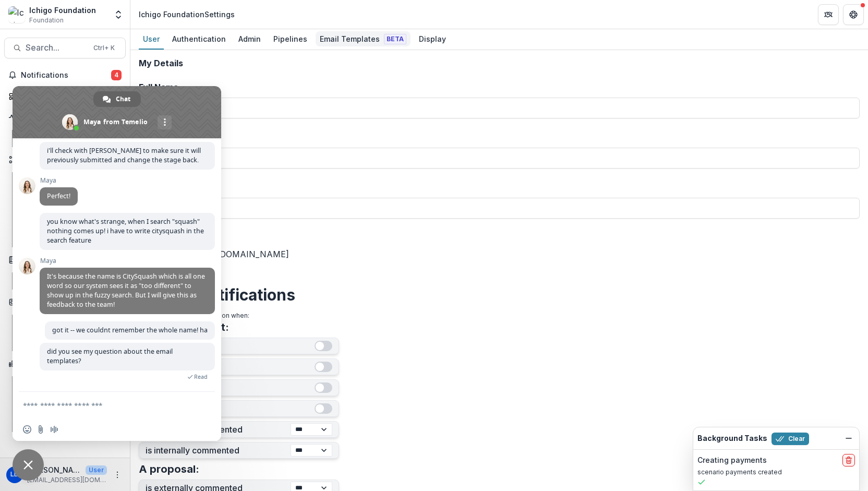  Describe the element at coordinates (732, 438) in the screenshot. I see `h2: Background Tasks` at that location.